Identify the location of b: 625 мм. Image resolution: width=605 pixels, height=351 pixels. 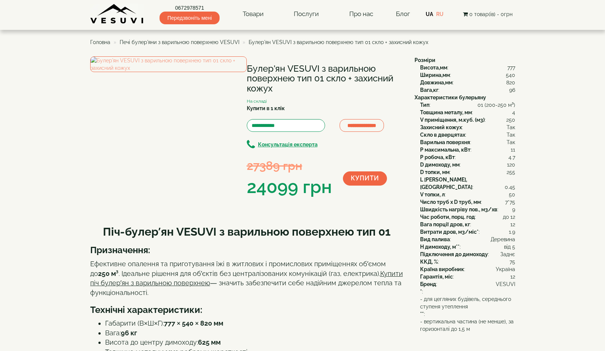
(209, 342).